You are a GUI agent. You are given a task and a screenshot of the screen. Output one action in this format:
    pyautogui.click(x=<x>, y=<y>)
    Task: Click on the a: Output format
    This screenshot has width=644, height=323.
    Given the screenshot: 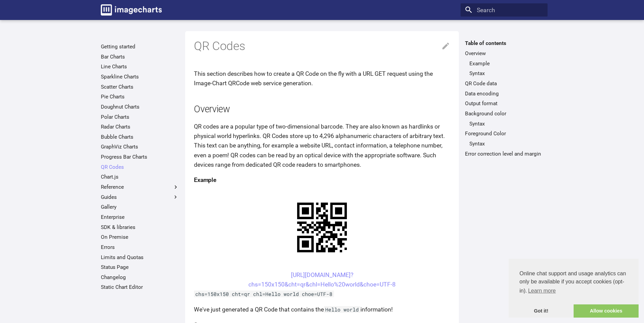 What is the action you would take?
    pyautogui.click(x=504, y=104)
    